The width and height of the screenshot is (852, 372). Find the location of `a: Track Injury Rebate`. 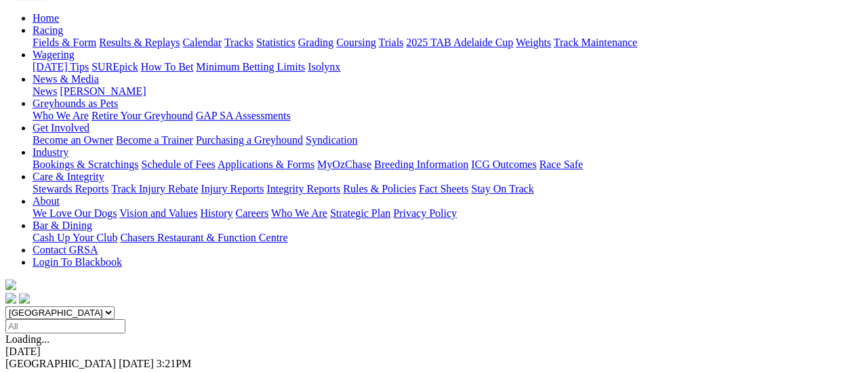

a: Track Injury Rebate is located at coordinates (155, 188).